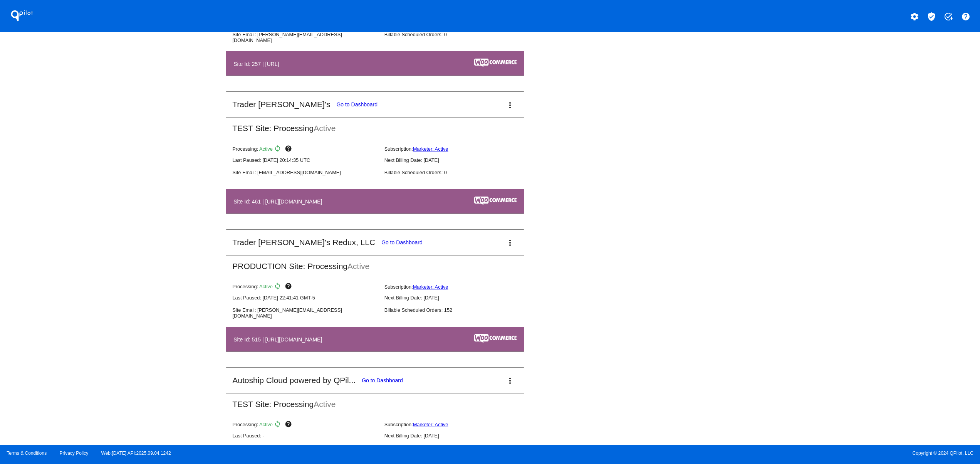 This screenshot has height=464, width=980. Describe the element at coordinates (375, 264) in the screenshot. I see `h2: PRODUCTION Site: Processing` at that location.